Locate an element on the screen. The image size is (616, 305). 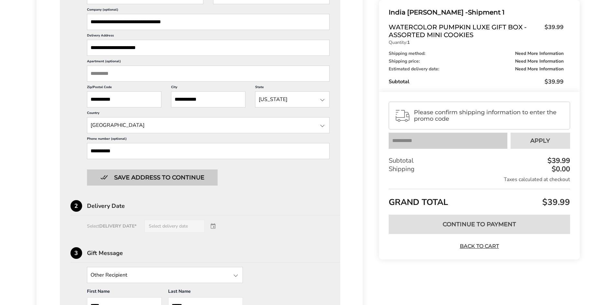
label: City is located at coordinates (208, 88).